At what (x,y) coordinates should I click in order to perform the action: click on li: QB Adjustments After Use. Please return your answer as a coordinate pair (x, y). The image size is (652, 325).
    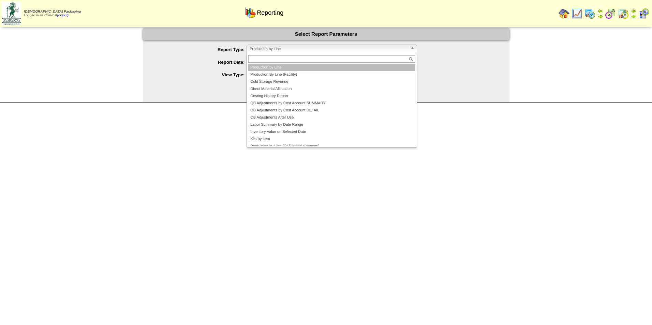
    Looking at the image, I should click on (332, 118).